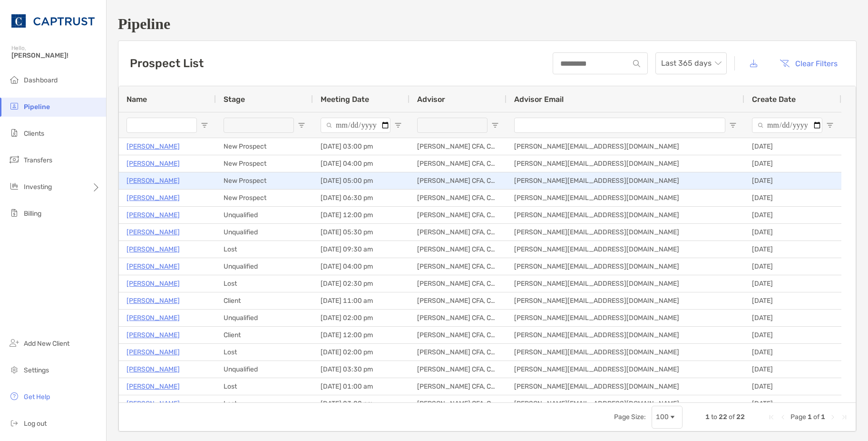 This screenshot has height=441, width=868. What do you see at coordinates (539, 99) in the screenshot?
I see `span: Advisor Email` at bounding box center [539, 99].